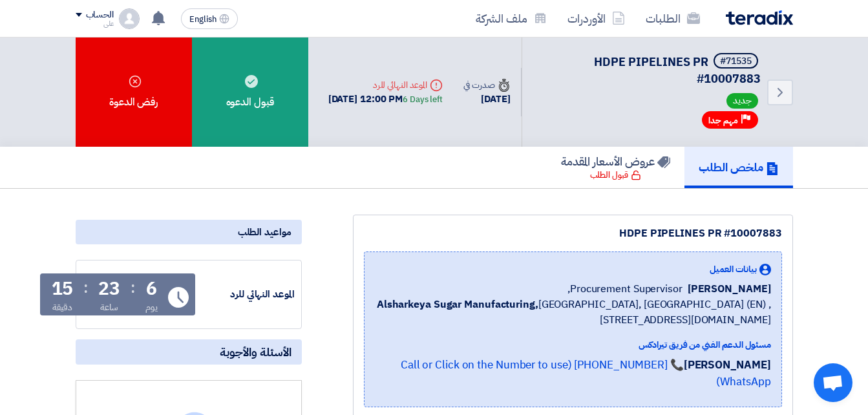 The width and height of the screenshot is (868, 415). I want to click on div: يوم, so click(151, 307).